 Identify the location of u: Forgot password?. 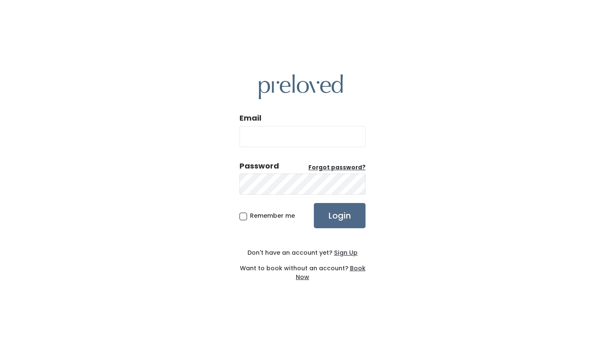
(337, 167).